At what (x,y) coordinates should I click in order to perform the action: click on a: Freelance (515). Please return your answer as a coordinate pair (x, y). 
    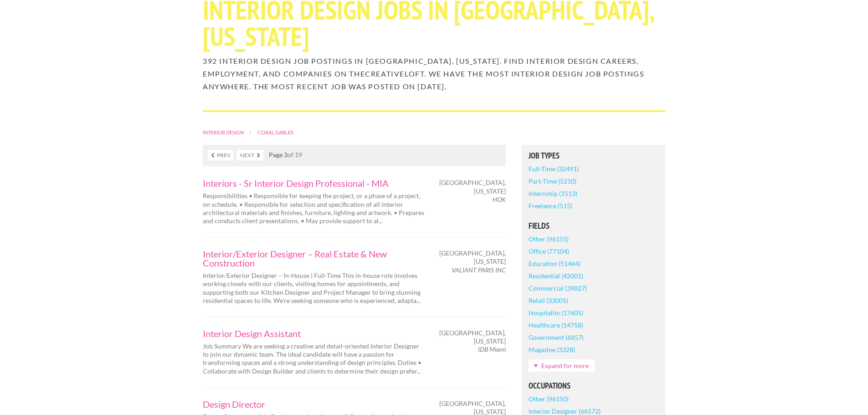
    Looking at the image, I should click on (550, 205).